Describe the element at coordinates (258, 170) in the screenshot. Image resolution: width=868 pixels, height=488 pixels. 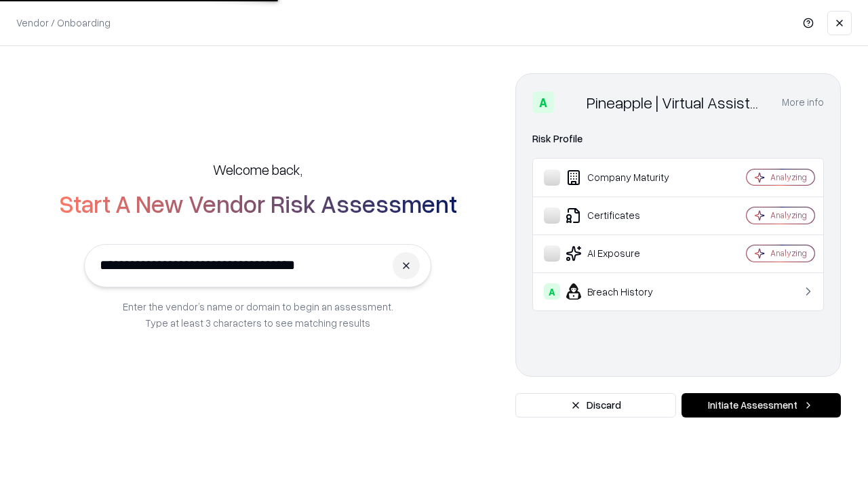
I see `h5: Welcome back,` at that location.